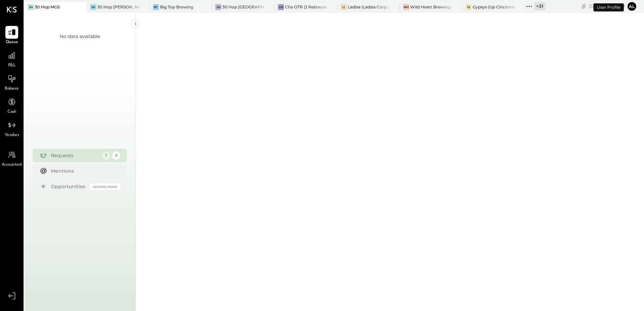  I want to click on div: L(, so click(343, 7).